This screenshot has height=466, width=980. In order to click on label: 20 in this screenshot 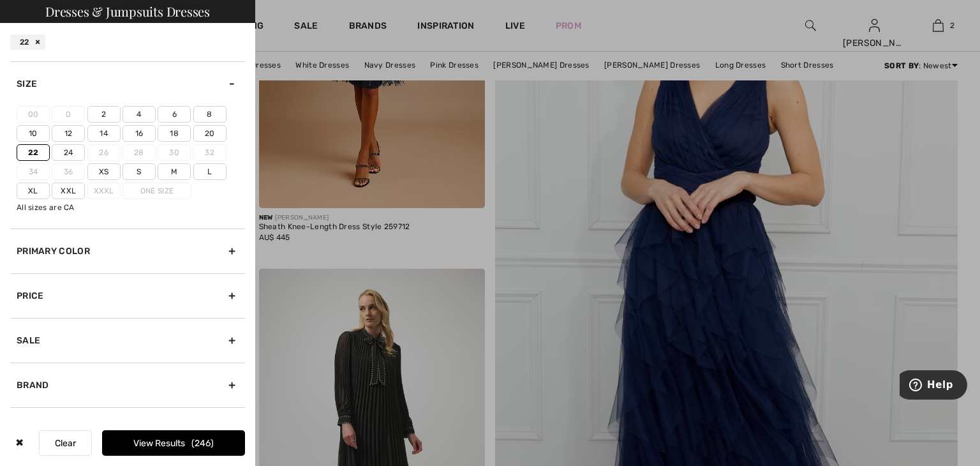, I will do `click(210, 134)`.